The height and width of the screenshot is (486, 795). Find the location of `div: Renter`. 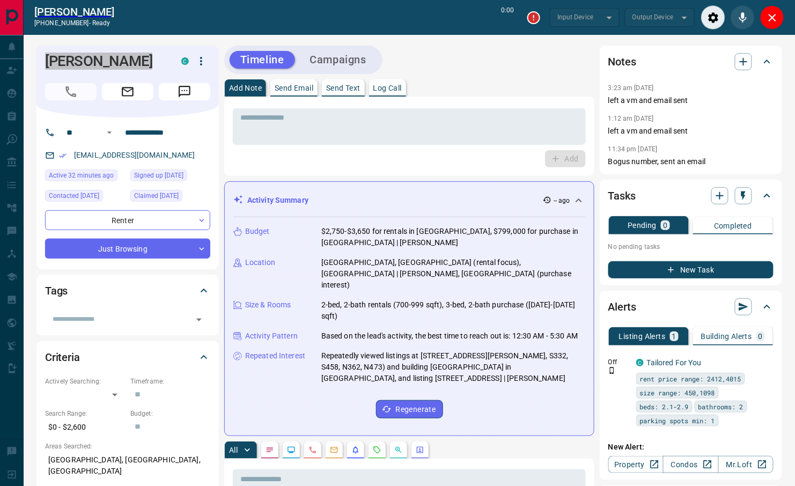

div: Renter is located at coordinates (128, 220).